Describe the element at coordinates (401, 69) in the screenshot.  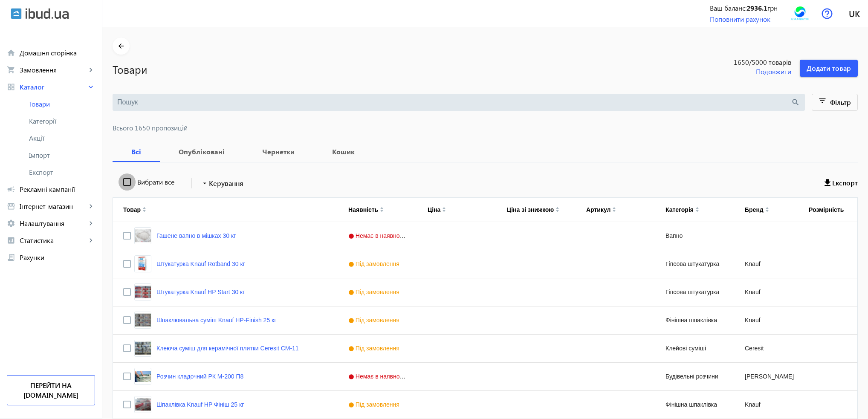
I see `h1: Товари` at that location.